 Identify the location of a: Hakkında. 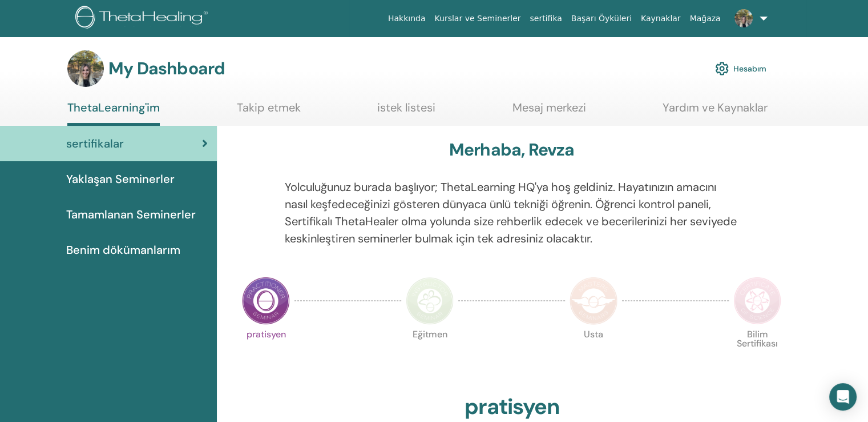
(407, 18).